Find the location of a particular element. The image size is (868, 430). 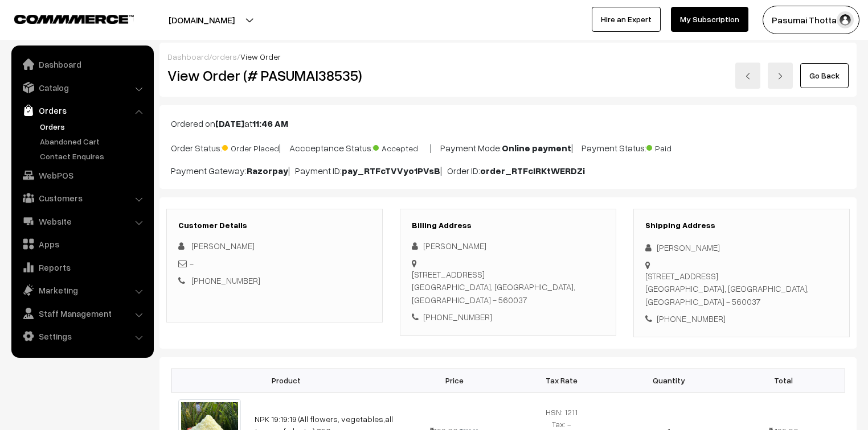

span: HSN: 1211 Tax: - is located at coordinates (562, 419).